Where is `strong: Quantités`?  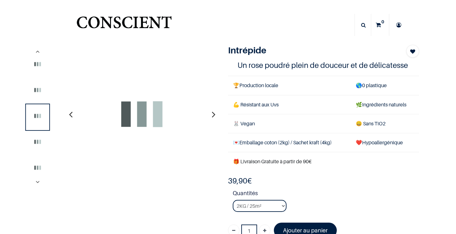 strong: Quantités is located at coordinates (326, 195).